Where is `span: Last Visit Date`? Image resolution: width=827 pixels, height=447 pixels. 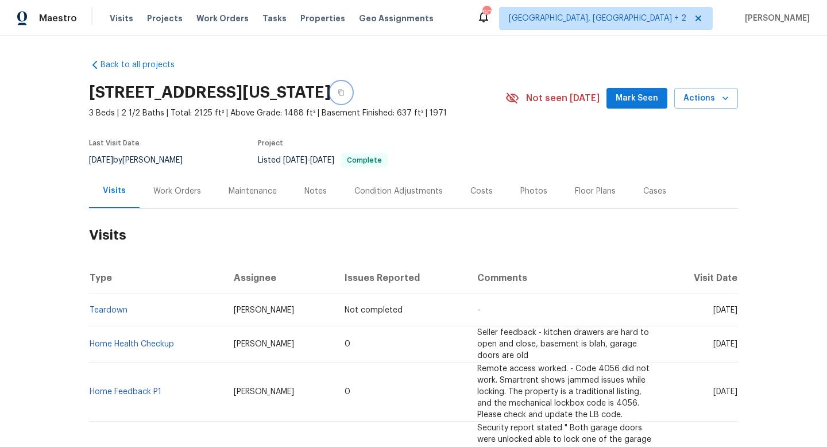
span: Last Visit Date is located at coordinates (114, 143).